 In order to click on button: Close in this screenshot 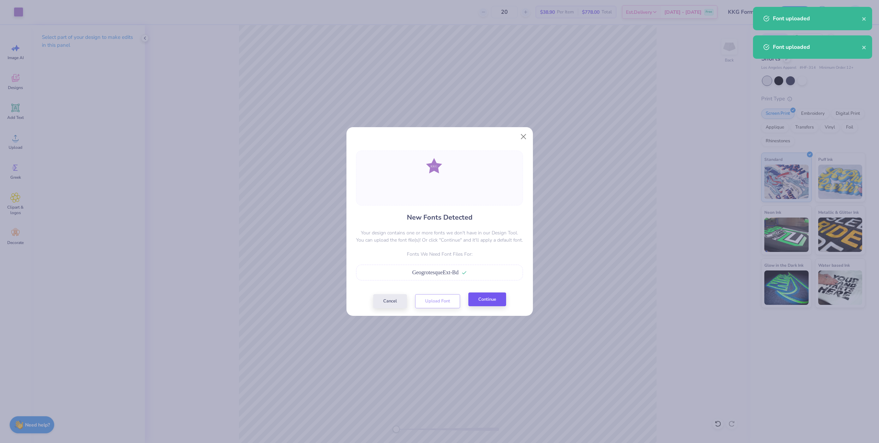, I will do `click(523, 137)`.